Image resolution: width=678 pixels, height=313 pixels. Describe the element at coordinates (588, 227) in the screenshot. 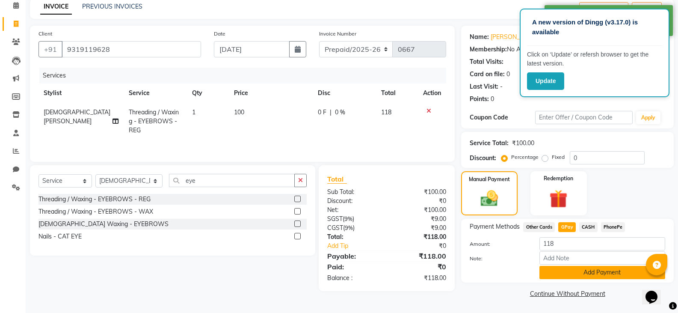

I see `span: CASH` at that location.